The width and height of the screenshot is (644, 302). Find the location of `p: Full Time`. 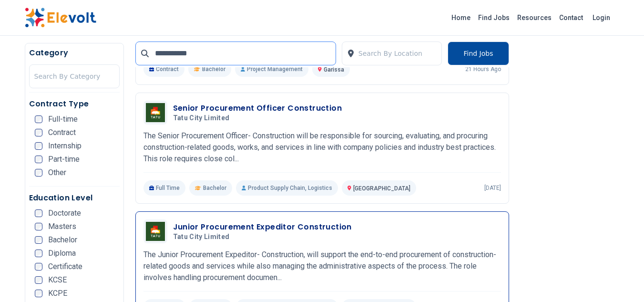

p: Full Time is located at coordinates (165, 188).